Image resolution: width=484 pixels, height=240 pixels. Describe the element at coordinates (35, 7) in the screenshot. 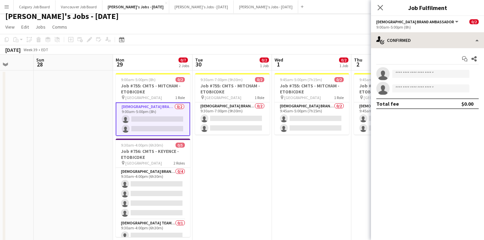

I see `button: Calgary Job Board` at that location.